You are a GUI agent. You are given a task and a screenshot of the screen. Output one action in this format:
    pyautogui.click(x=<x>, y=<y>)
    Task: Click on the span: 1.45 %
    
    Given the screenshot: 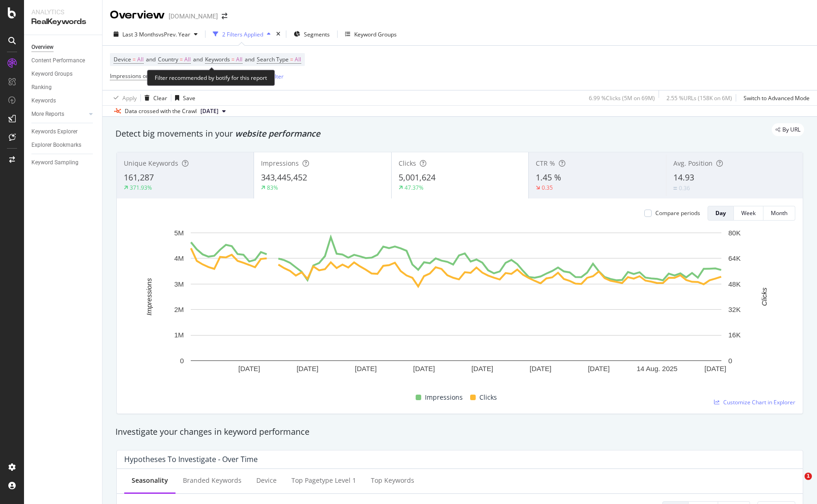 What is the action you would take?
    pyautogui.click(x=548, y=177)
    